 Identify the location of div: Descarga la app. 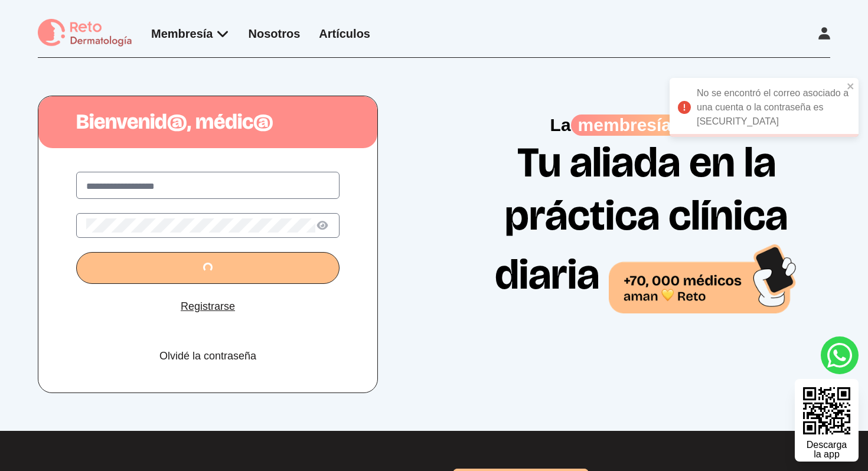
(826, 449).